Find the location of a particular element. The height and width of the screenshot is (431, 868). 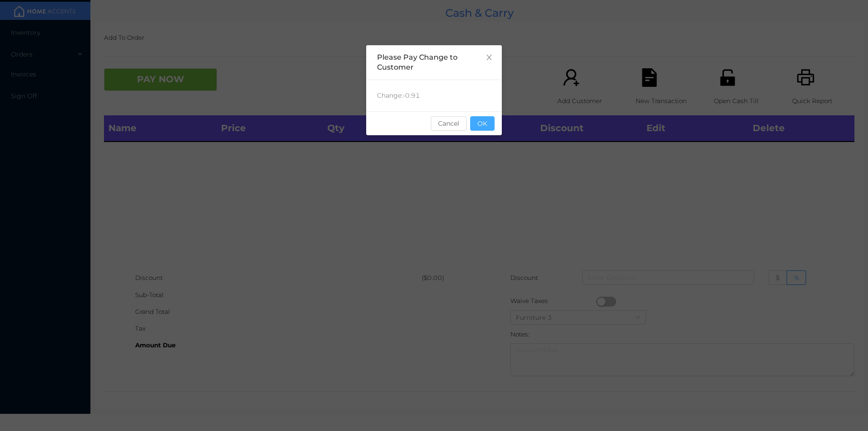

button: Cancel is located at coordinates (448, 124).